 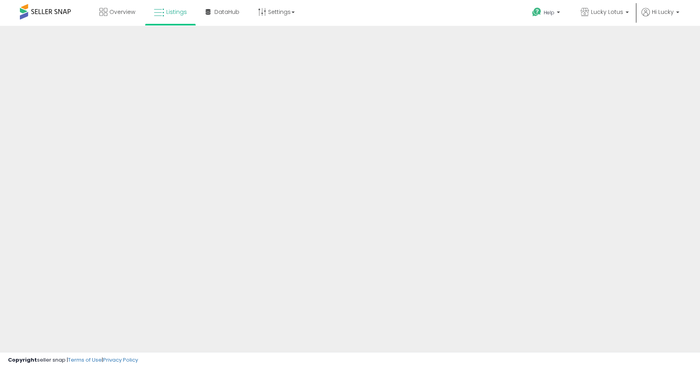 I want to click on a: Help, so click(x=547, y=14).